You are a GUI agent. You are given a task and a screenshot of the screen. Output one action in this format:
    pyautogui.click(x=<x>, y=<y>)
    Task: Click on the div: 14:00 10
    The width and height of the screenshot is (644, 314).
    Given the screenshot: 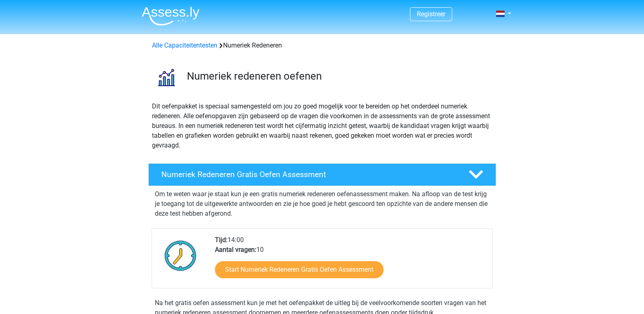 What is the action you would take?
    pyautogui.click(x=350, y=262)
    